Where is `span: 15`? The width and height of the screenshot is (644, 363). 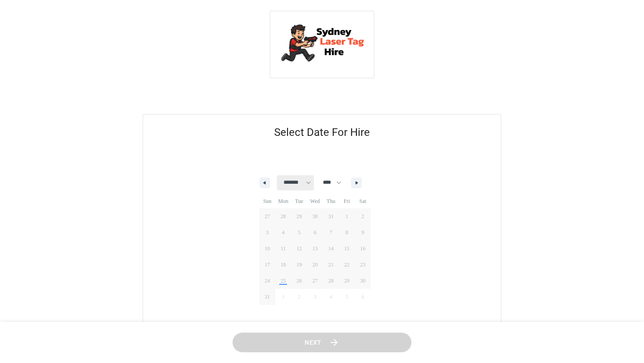 span: 15 is located at coordinates (347, 248).